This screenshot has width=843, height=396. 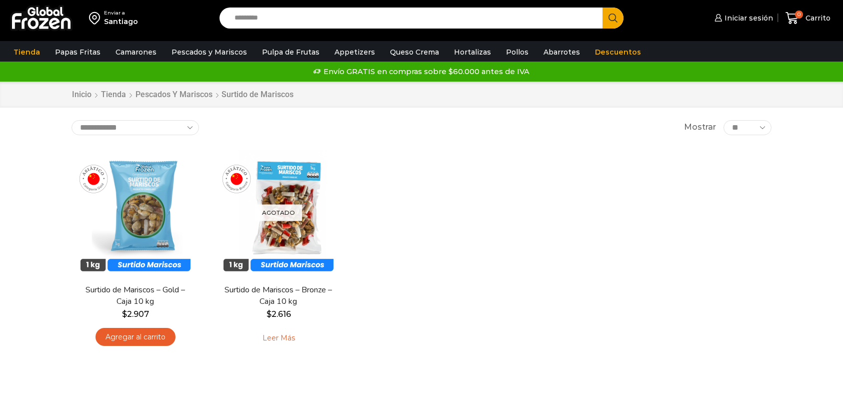 What do you see at coordinates (121, 13) in the screenshot?
I see `div: Enviar a` at bounding box center [121, 13].